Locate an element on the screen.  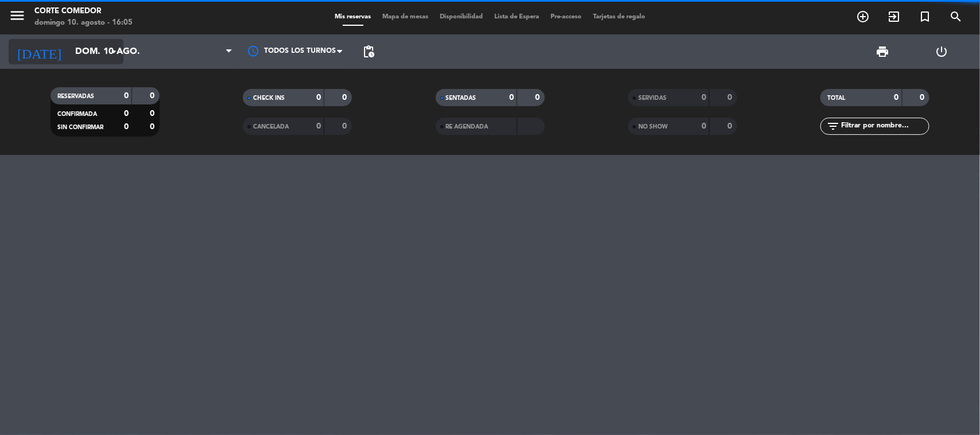
i: add_circle_outline is located at coordinates (863, 17).